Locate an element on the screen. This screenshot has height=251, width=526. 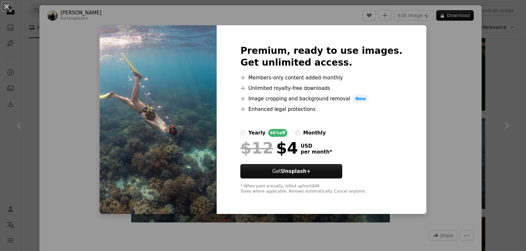
li: Members-only content added monthly is located at coordinates (321, 78).